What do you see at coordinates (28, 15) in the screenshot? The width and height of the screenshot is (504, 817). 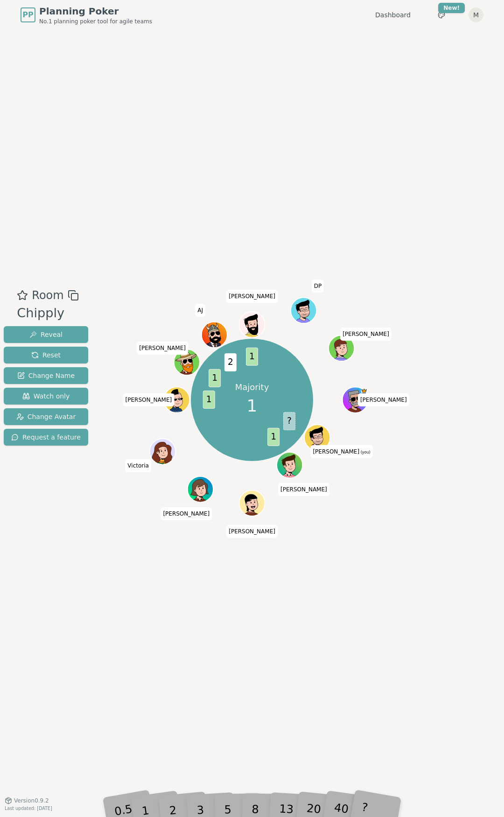 I see `span: PP` at bounding box center [28, 15].